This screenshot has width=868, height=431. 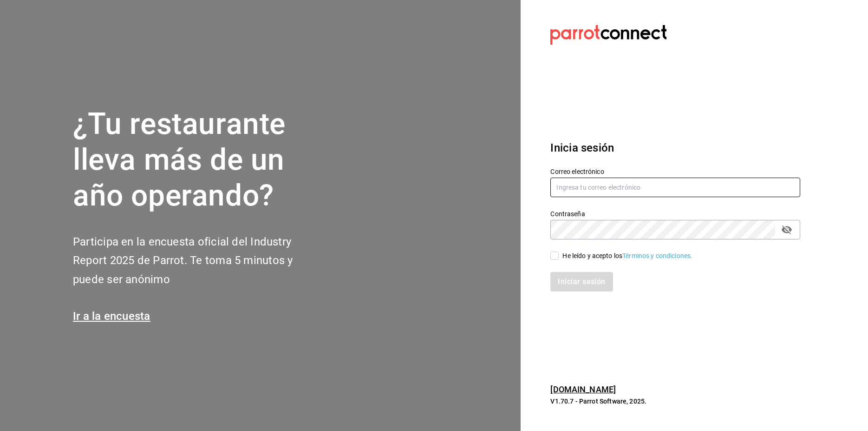 I want to click on button: passwordField, so click(x=787, y=229).